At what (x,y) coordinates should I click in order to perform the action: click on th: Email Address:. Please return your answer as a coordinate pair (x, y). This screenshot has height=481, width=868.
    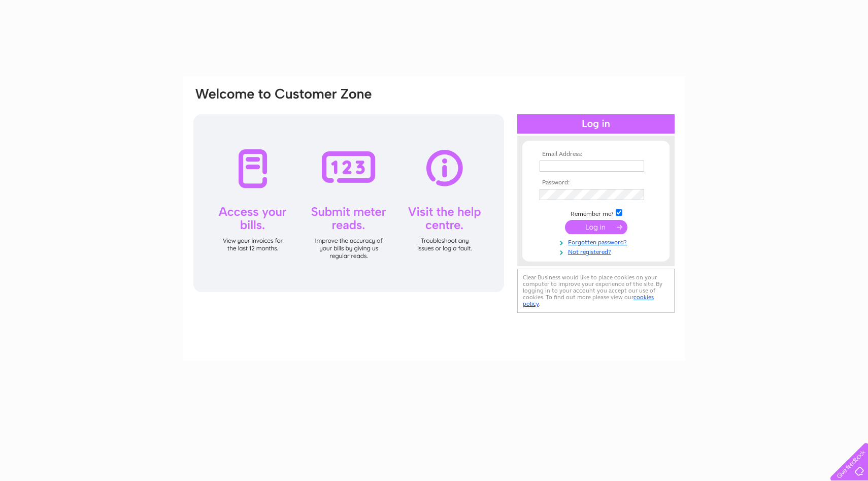
    Looking at the image, I should click on (596, 155).